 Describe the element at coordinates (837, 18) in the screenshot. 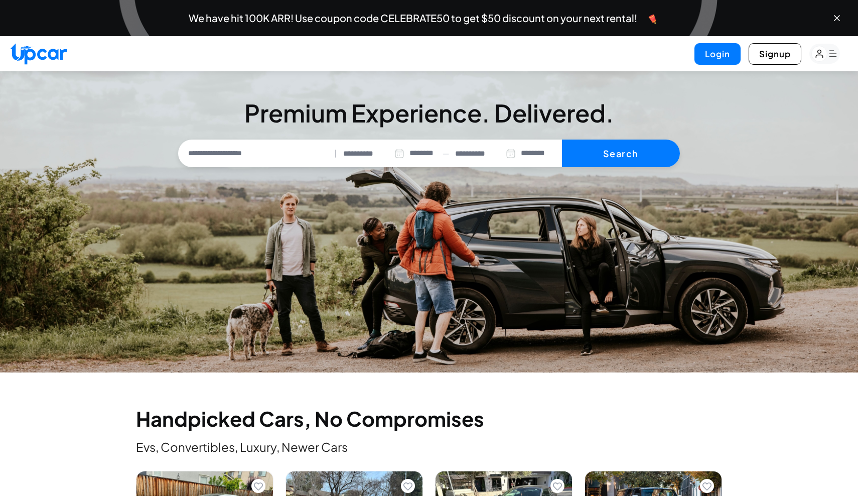

I see `button: Close banner` at that location.